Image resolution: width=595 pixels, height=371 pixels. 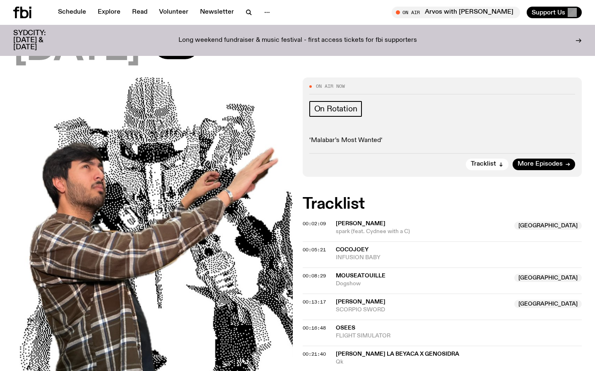 I want to click on span: 00:05:21, so click(x=314, y=250).